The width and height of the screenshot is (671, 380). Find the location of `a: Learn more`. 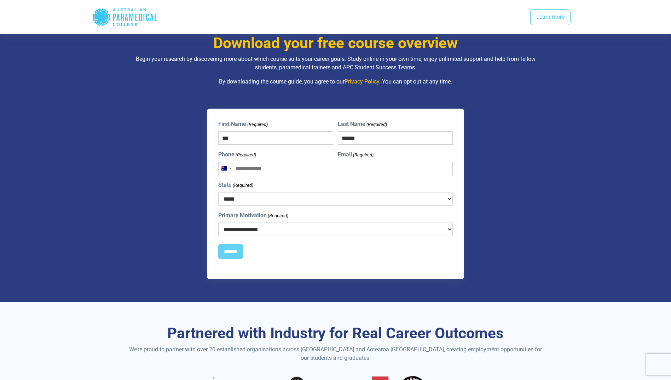

a: Learn more is located at coordinates (551, 17).